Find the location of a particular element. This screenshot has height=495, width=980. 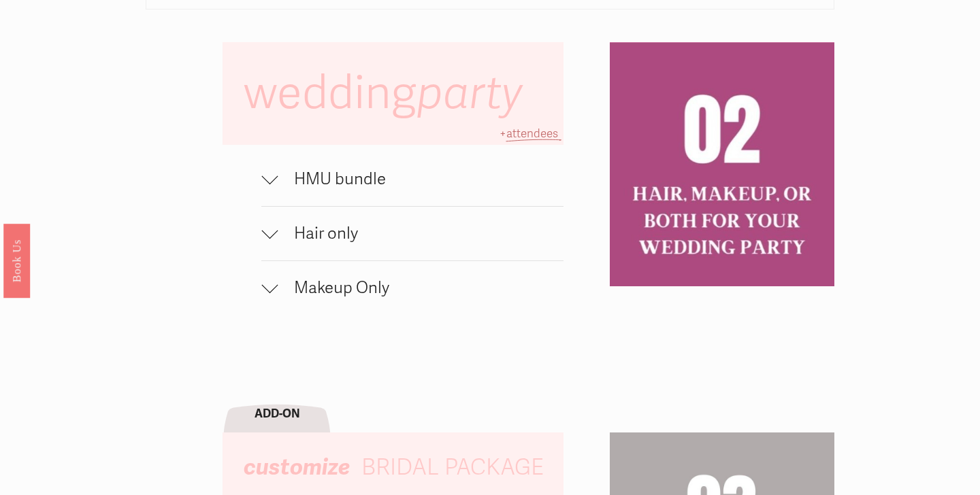

button: Makeup Only is located at coordinates (412, 288).